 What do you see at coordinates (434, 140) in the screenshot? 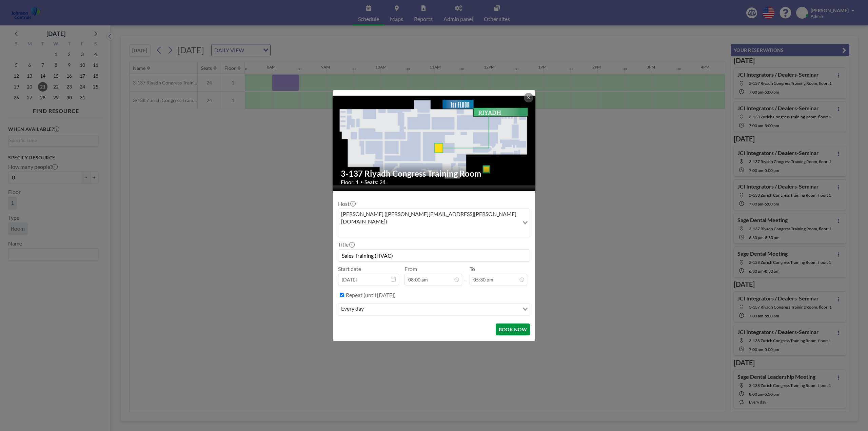
I see `img: 537.jpg` at bounding box center [434, 140].